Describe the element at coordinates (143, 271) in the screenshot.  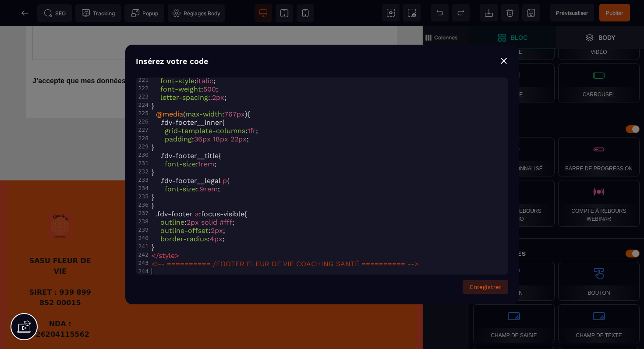
I see `div: 244` at that location.